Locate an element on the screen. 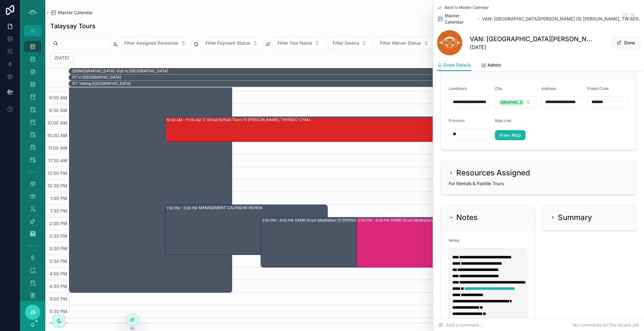 The image size is (644, 331). span: 10:30 AM is located at coordinates (57, 135).